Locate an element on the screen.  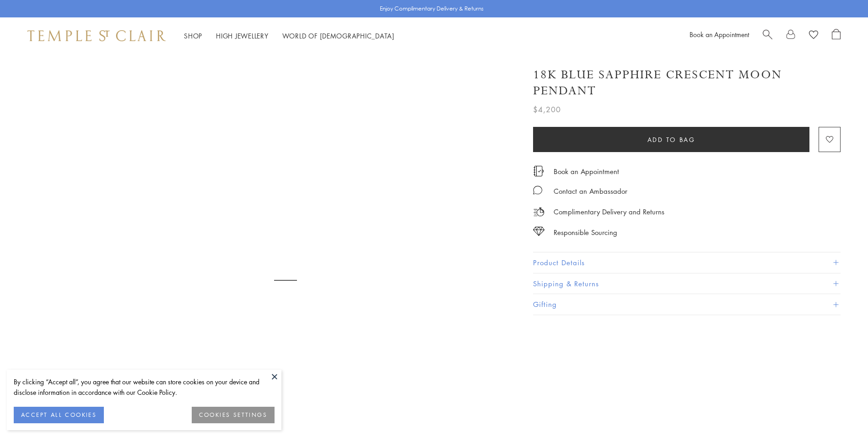
a: View Wishlist is located at coordinates (814, 36).